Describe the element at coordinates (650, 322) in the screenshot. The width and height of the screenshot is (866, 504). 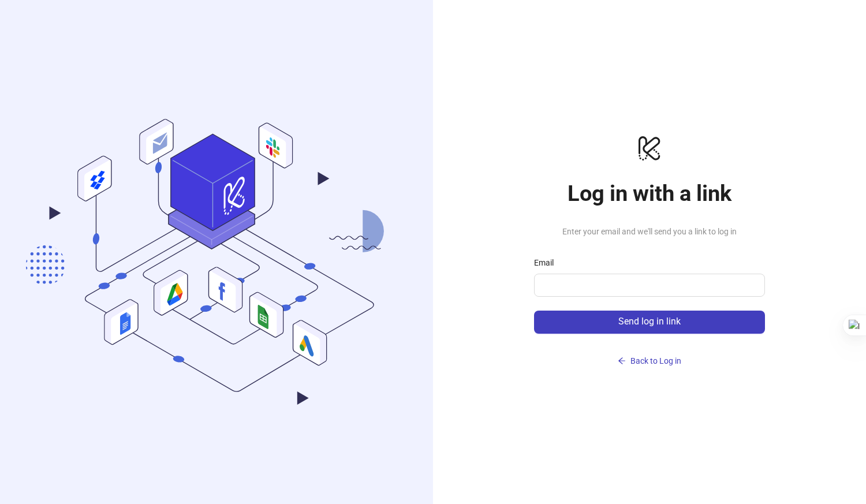
I see `button: Send log in link` at that location.